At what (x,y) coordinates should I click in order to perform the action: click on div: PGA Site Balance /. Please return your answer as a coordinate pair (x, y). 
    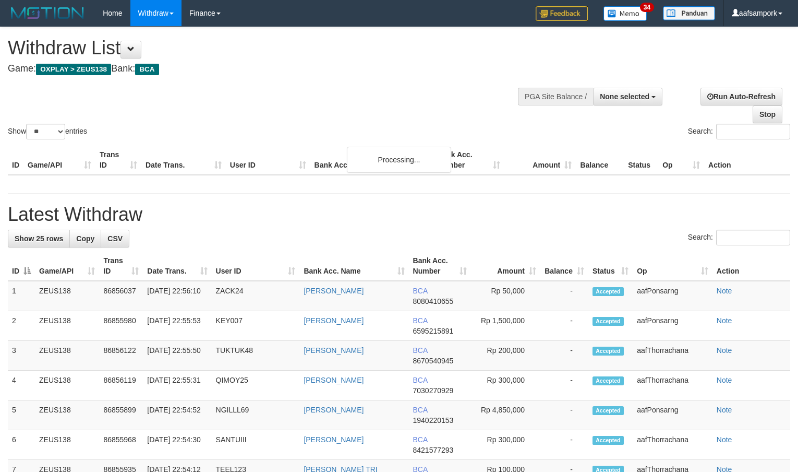
    Looking at the image, I should click on (556, 96).